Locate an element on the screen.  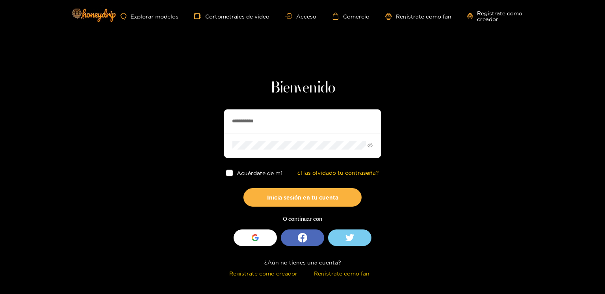
font: Comercio is located at coordinates (356, 16).